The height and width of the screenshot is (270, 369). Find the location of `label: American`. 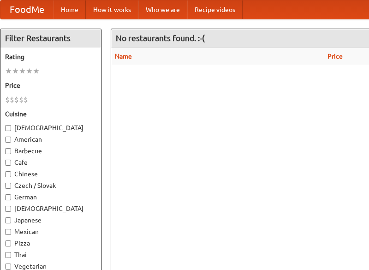

label: American is located at coordinates (51, 139).